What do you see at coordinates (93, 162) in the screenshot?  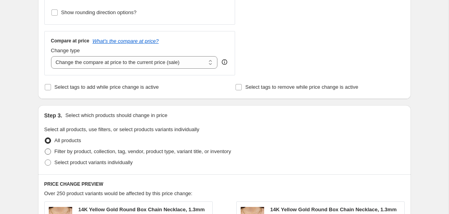 I see `span: Select product variants individually` at bounding box center [93, 162].